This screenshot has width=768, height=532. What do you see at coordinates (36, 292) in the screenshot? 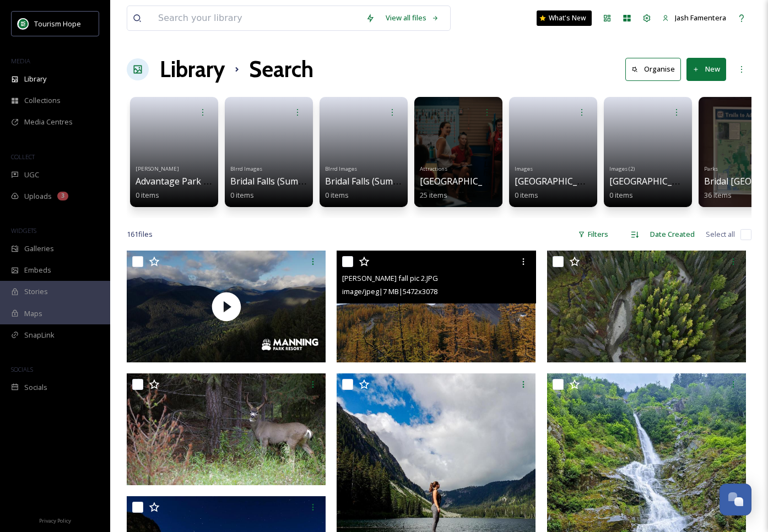
I see `span: Stories` at bounding box center [36, 292].